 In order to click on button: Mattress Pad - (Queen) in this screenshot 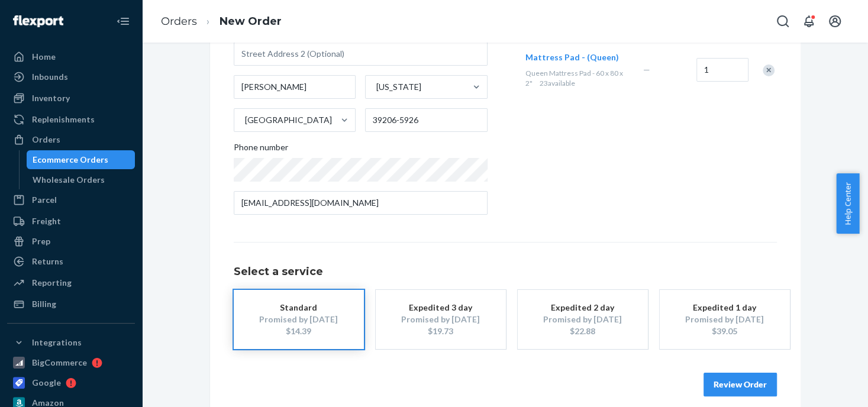, I will do `click(572, 57)`.